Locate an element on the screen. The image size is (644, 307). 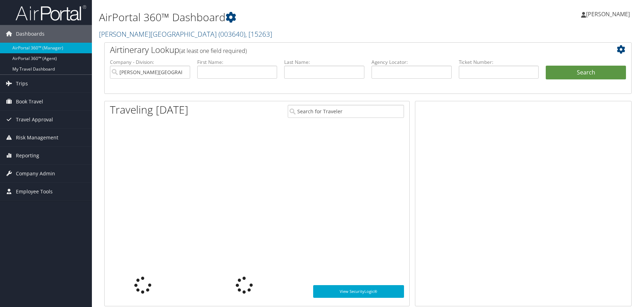
span: Book Travel is located at coordinates (30, 102).